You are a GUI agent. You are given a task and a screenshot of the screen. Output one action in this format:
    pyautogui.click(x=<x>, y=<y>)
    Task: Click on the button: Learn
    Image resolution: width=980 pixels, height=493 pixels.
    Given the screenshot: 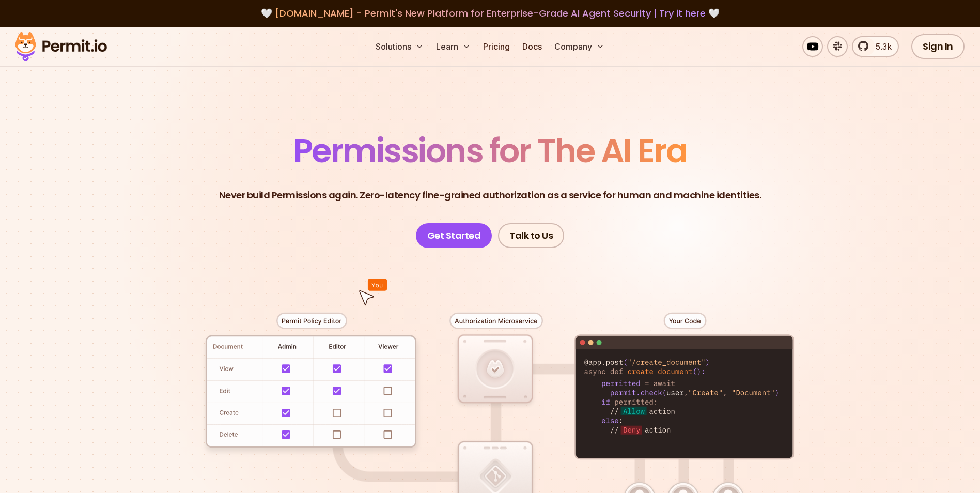 What is the action you would take?
    pyautogui.click(x=453, y=46)
    